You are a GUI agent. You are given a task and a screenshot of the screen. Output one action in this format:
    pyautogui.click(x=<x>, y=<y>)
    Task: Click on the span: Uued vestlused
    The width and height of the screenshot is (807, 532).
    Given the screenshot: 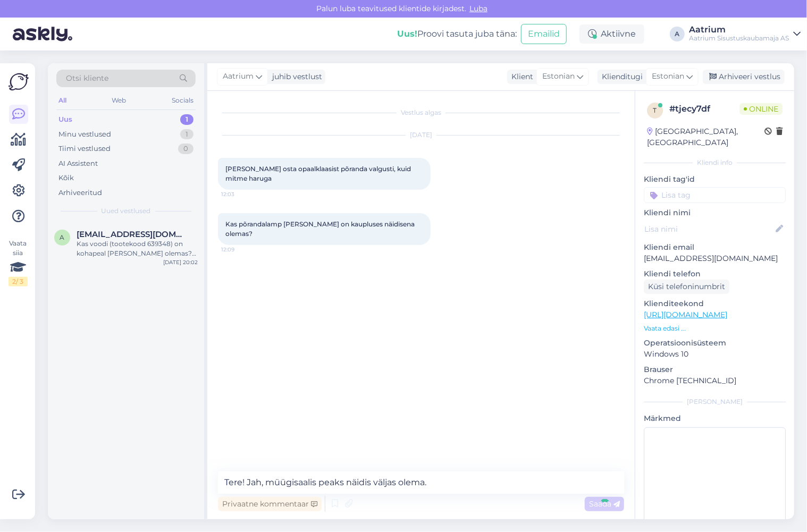 What is the action you would take?
    pyautogui.click(x=126, y=211)
    